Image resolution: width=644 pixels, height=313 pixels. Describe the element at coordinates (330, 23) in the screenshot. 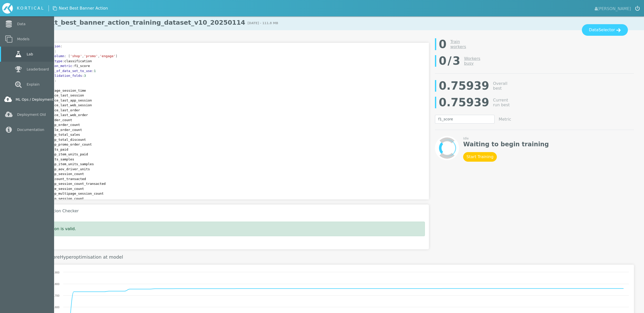

I see `h1: Lab` at that location.